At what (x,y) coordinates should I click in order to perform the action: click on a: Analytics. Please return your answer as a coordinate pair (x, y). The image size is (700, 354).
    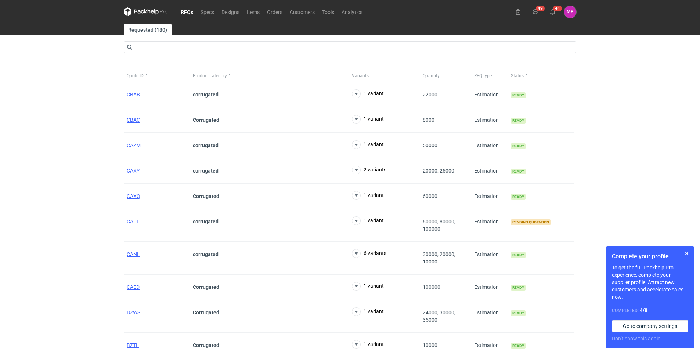
    Looking at the image, I should click on (352, 12).